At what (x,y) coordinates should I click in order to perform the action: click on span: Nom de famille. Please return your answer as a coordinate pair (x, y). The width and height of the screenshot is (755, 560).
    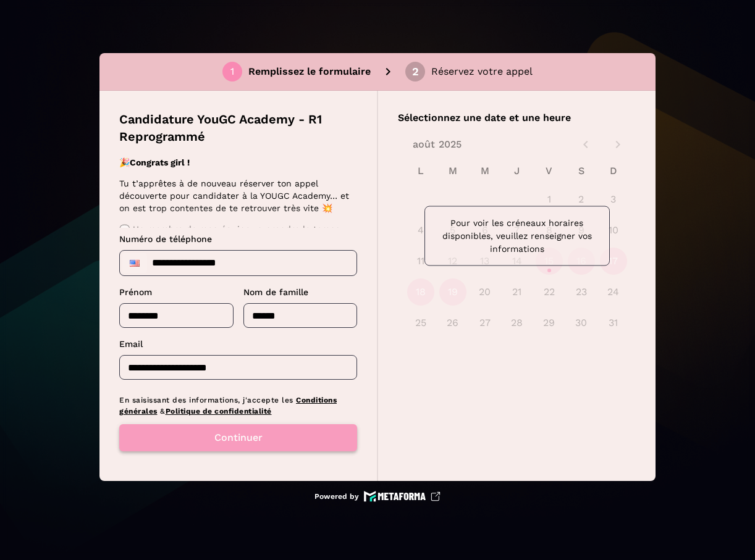
    Looking at the image, I should click on (276, 292).